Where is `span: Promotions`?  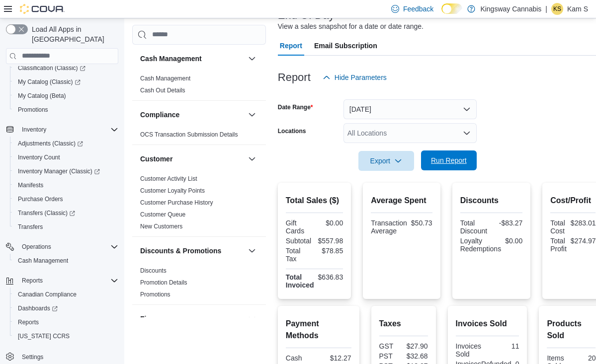 span: Promotions is located at coordinates (66, 110).